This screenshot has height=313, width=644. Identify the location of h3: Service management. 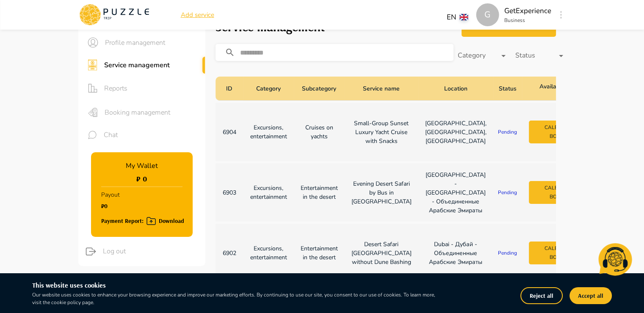
(270, 26).